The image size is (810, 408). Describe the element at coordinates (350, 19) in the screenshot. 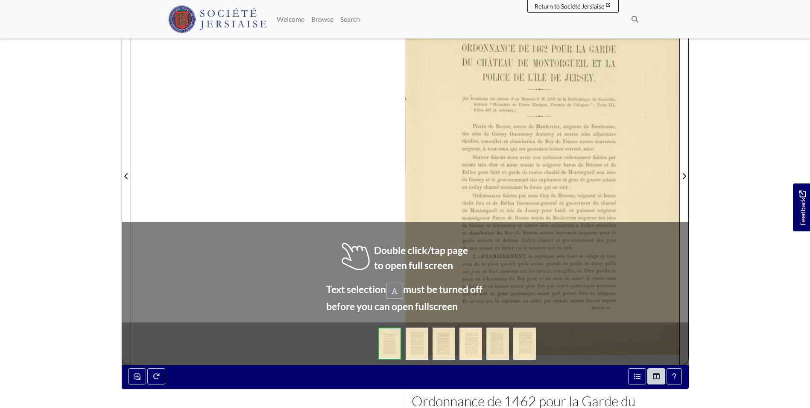

I see `a: Search` at that location.